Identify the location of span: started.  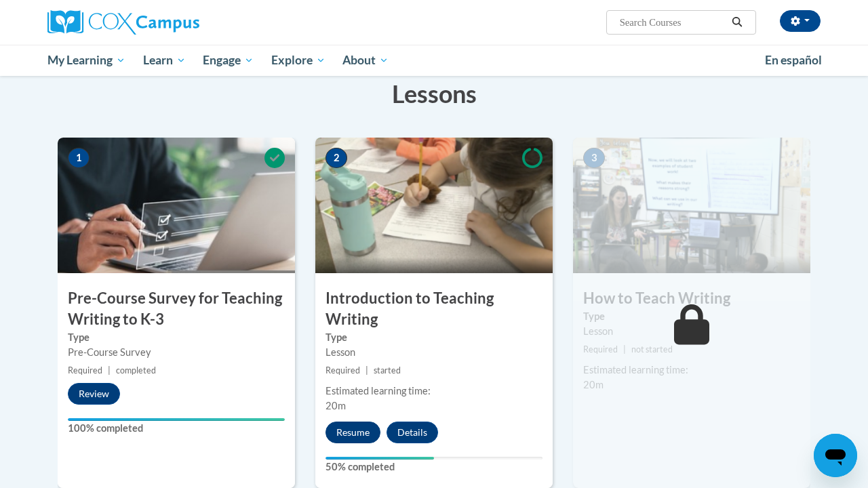
(388, 371).